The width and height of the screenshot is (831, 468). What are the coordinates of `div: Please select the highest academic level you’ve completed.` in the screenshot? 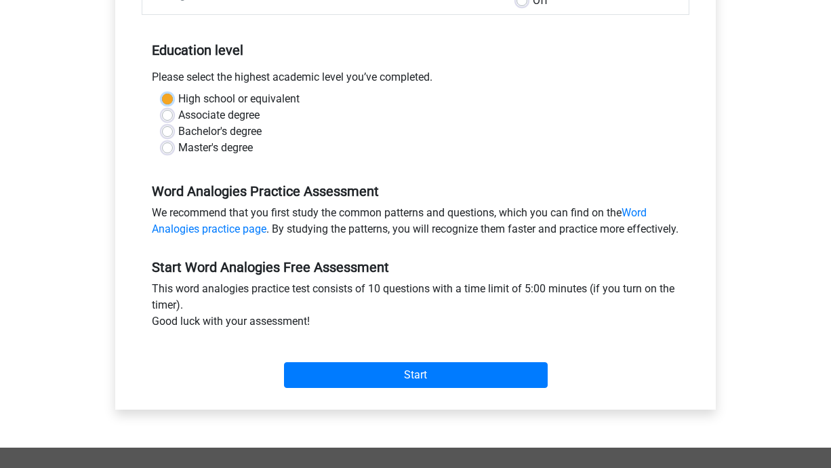 It's located at (416, 80).